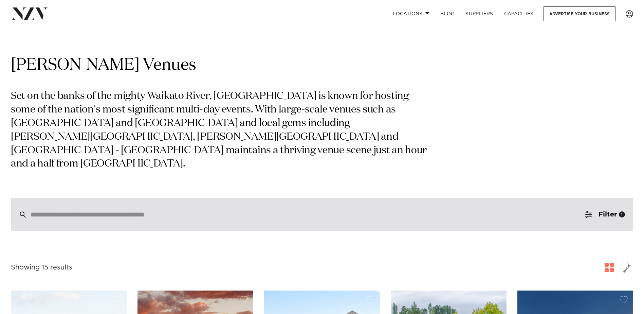 The image size is (644, 314). I want to click on a: BLOG, so click(447, 13).